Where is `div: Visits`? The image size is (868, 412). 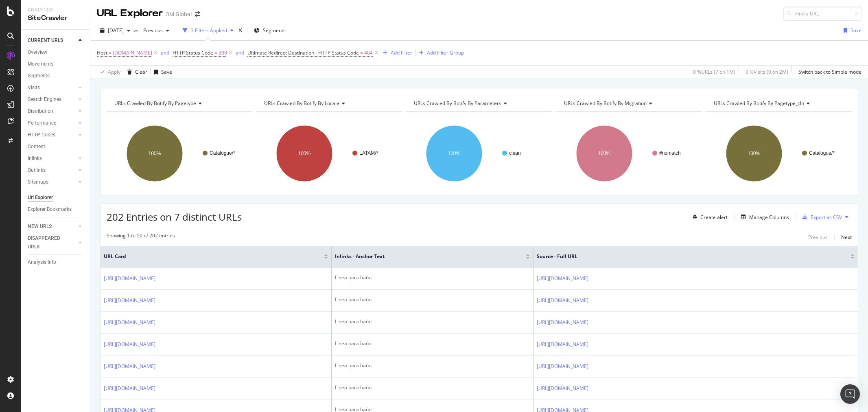
div: Visits is located at coordinates (34, 88).